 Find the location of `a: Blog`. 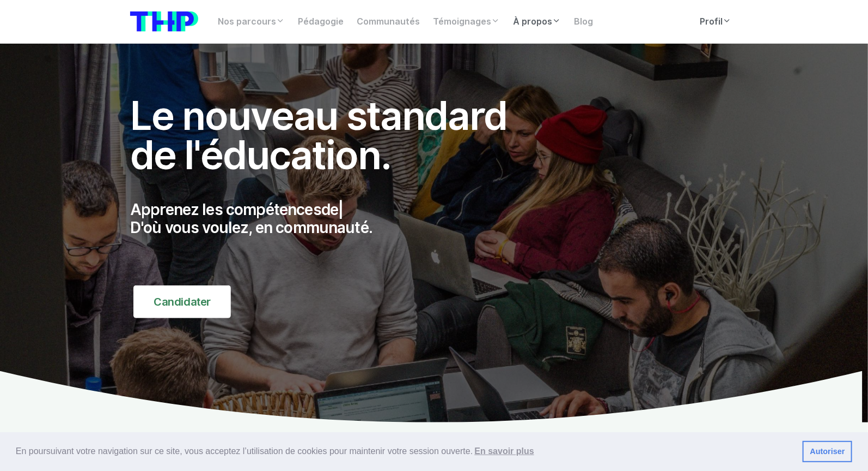

a: Blog is located at coordinates (584, 22).